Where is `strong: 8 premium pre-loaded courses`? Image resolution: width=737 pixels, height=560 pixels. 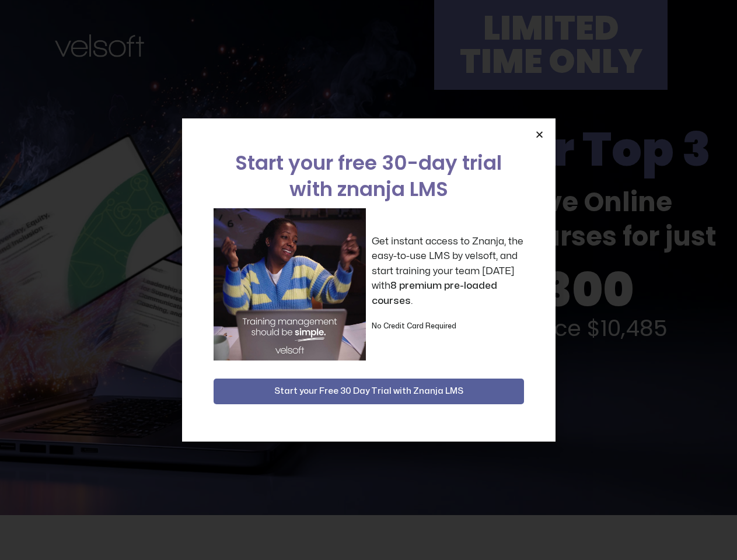
strong: 8 premium pre-loaded courses is located at coordinates (434, 293).